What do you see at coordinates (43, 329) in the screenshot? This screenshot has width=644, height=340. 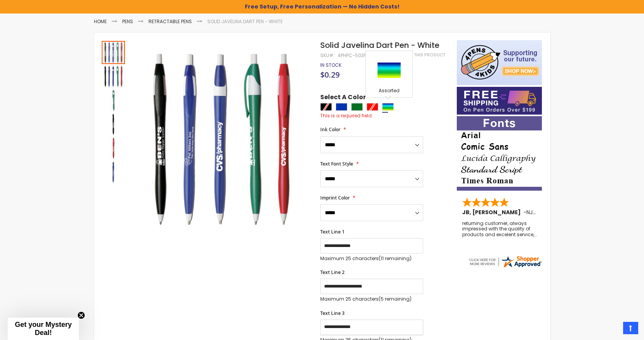 I see `div: Get your Mystery Deal!Close teaser` at bounding box center [43, 329].